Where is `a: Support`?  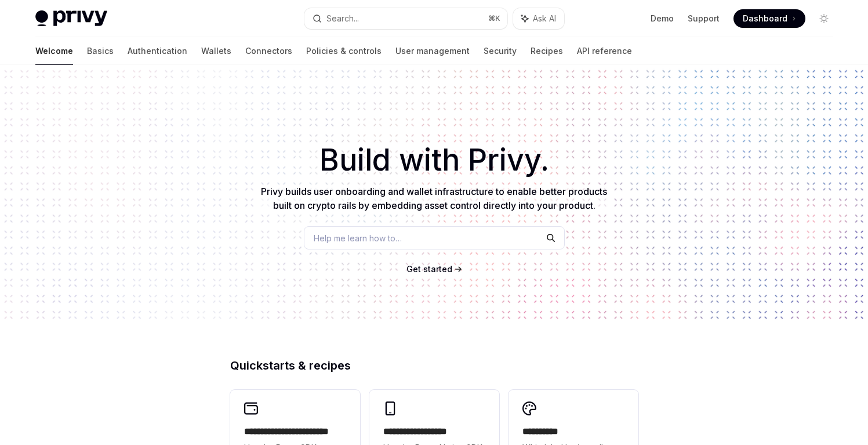
a: Support is located at coordinates (703, 18).